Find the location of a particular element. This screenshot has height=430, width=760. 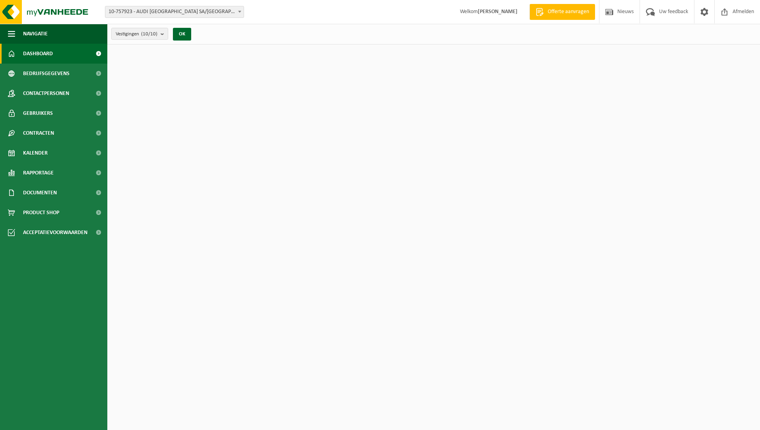

span: Offerte aanvragen is located at coordinates (568, 12).